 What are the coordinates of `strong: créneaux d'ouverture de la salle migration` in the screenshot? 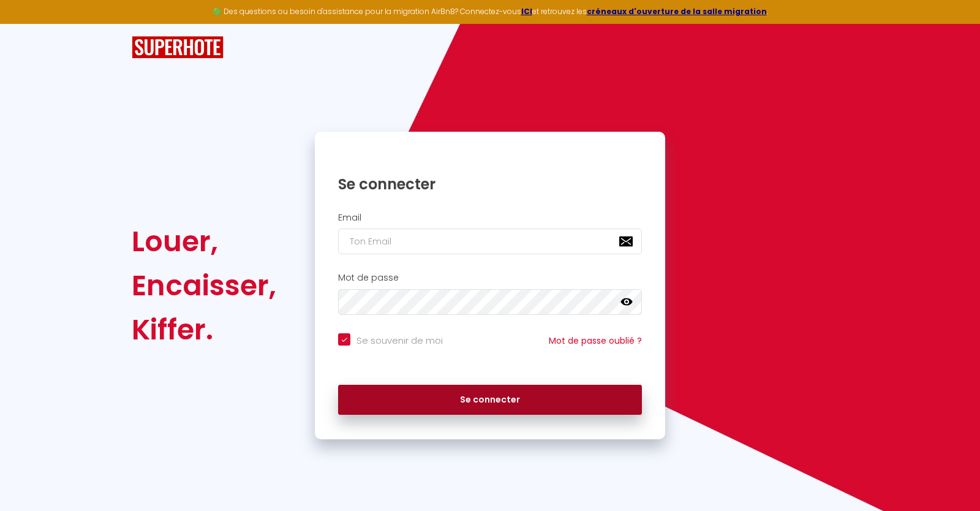 It's located at (677, 11).